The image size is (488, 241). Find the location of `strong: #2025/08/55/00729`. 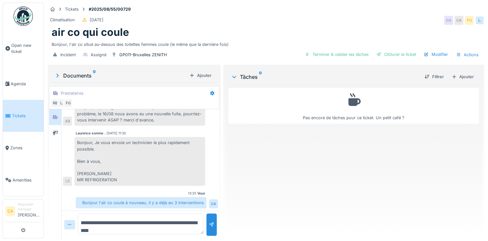

strong: #2025/08/55/00729 is located at coordinates (110, 9).